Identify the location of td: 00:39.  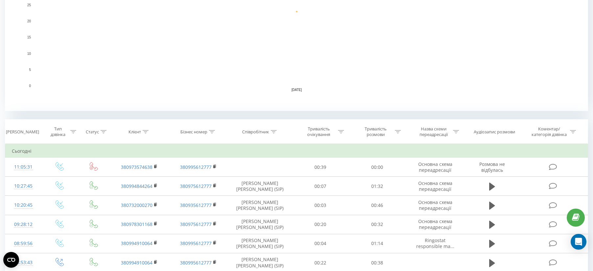
(320, 167).